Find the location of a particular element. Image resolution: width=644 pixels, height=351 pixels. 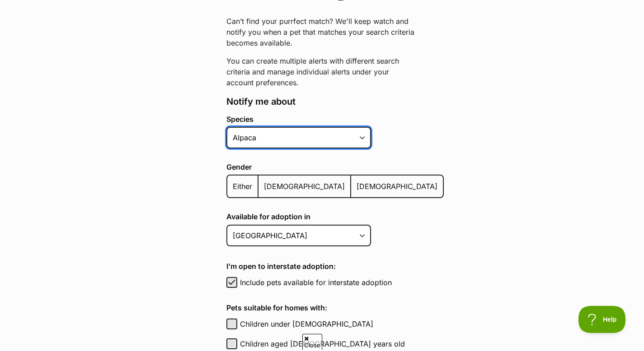

label: Species is located at coordinates (335, 119).